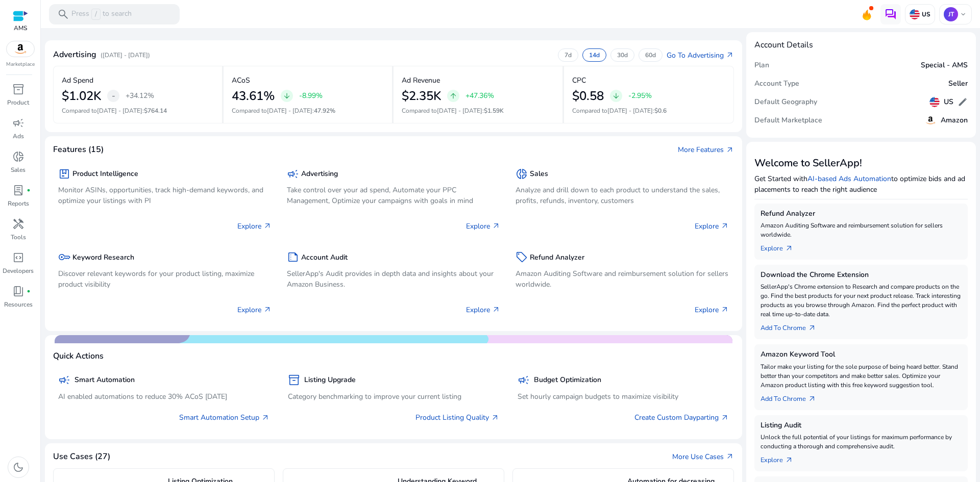 This screenshot has width=980, height=482. What do you see at coordinates (224, 417) in the screenshot?
I see `a: Smart Automation Setup` at bounding box center [224, 417].